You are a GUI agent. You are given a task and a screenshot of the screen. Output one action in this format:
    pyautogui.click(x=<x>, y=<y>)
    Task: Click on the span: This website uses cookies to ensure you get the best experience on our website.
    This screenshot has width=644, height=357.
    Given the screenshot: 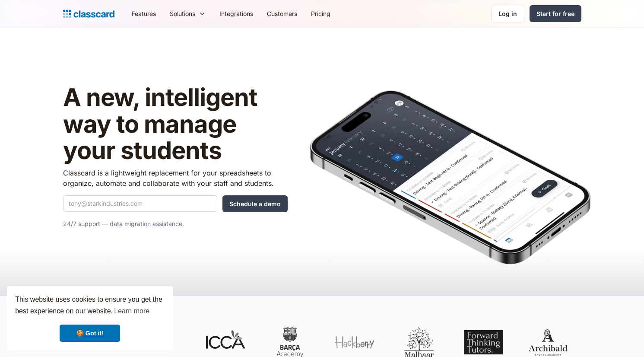 What is the action you would take?
    pyautogui.click(x=90, y=306)
    